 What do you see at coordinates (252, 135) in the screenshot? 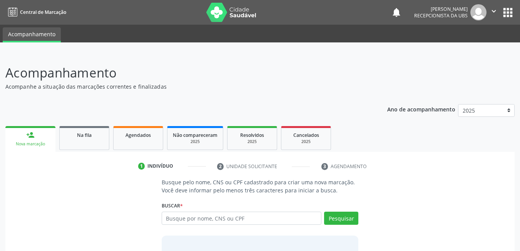
I see `span: Resolvidos` at bounding box center [252, 135].